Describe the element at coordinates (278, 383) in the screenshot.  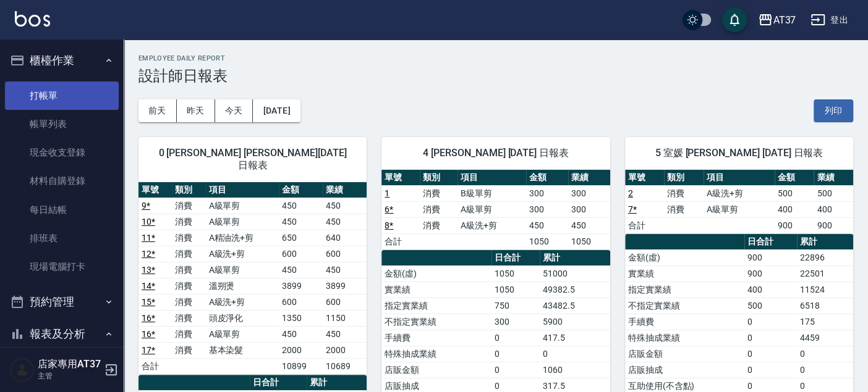
I see `th: 日合計` at that location.